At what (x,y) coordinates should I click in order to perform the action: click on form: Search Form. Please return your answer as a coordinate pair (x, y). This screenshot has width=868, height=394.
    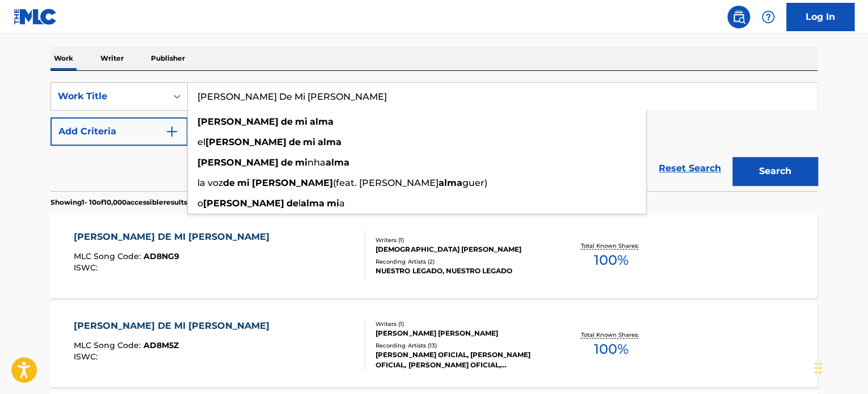
    Looking at the image, I should click on (434, 137).